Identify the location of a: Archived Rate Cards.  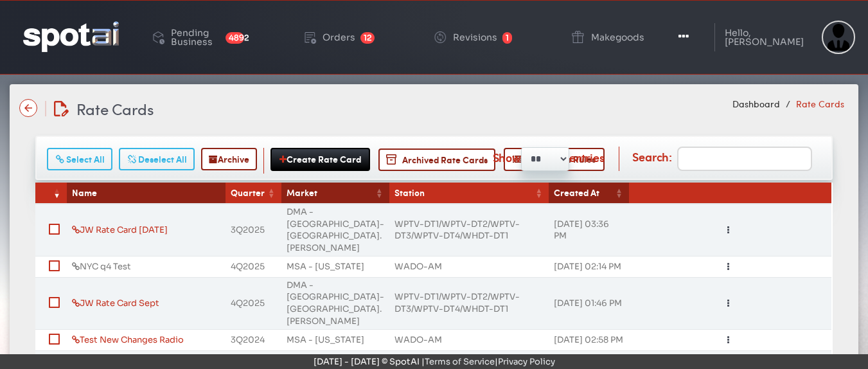
(437, 159).